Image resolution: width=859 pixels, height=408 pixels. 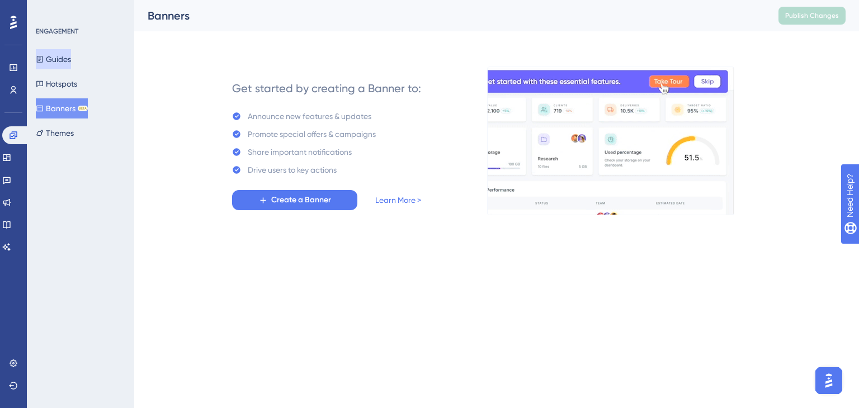 What do you see at coordinates (301, 200) in the screenshot?
I see `span: Create a Banner` at bounding box center [301, 200].